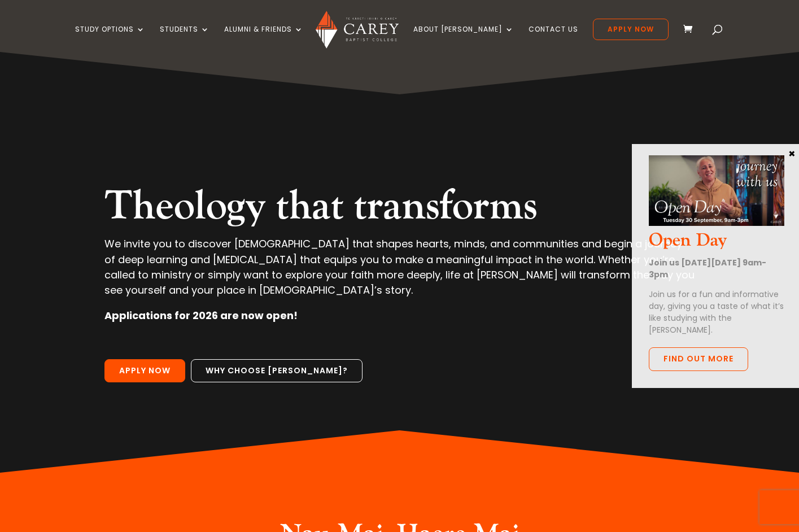 The image size is (799, 532). What do you see at coordinates (716, 243) in the screenshot?
I see `h3: Open Day` at bounding box center [716, 243].